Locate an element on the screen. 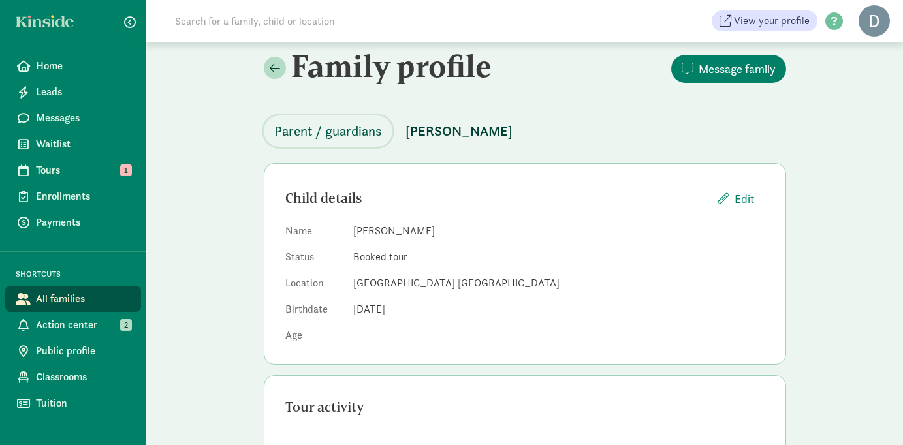  a: Action center 2 is located at coordinates (73, 325).